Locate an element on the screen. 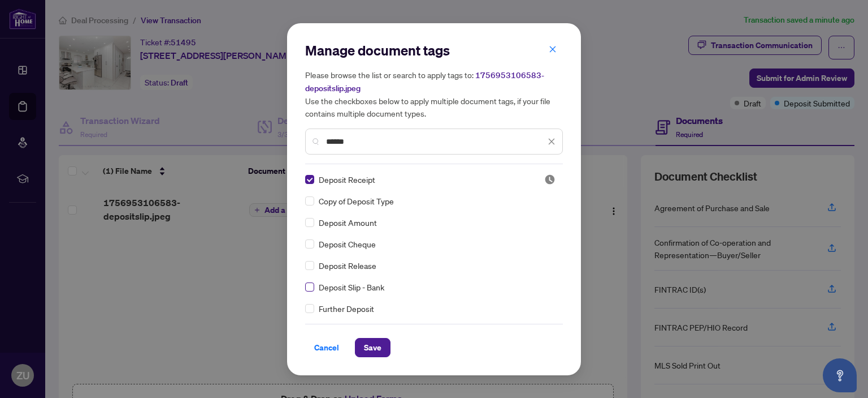  span: Copy of Deposit Type is located at coordinates (356, 201).